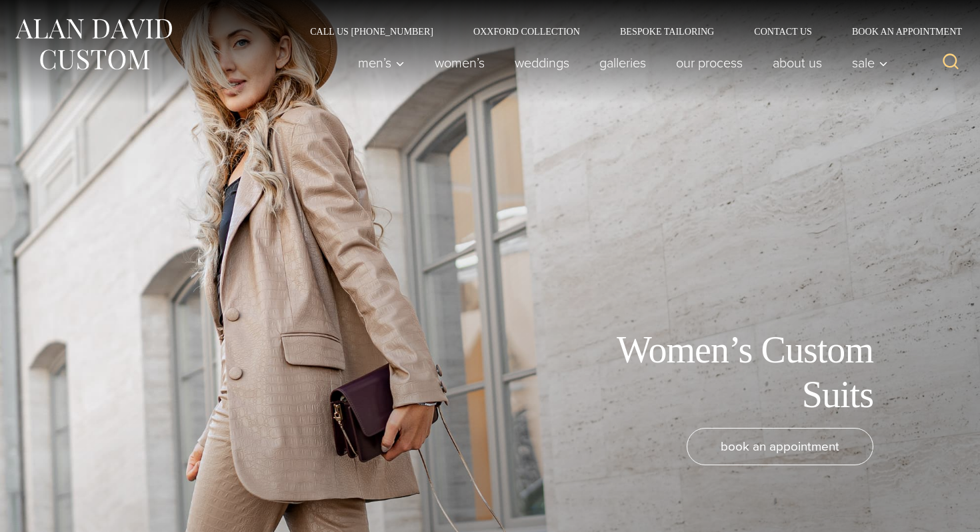 The image size is (980, 532). I want to click on img: Alan David Custom, so click(93, 44).